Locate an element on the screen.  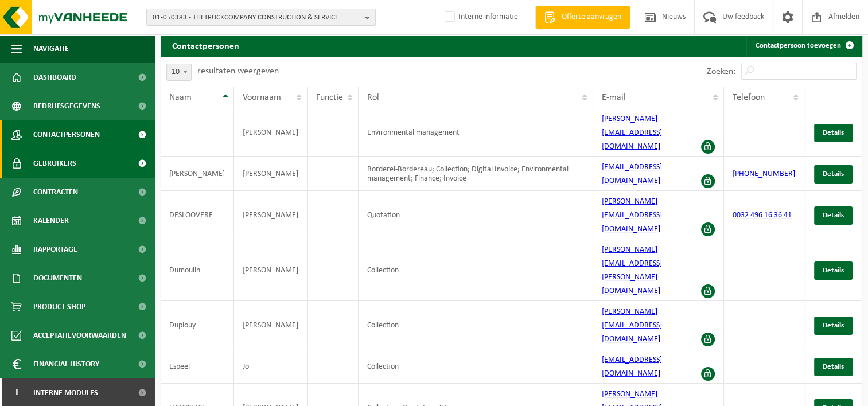
span: 01-050383 - THETRUCKCOMPANY CONSTRUCTION & SERVICE is located at coordinates (256, 17).